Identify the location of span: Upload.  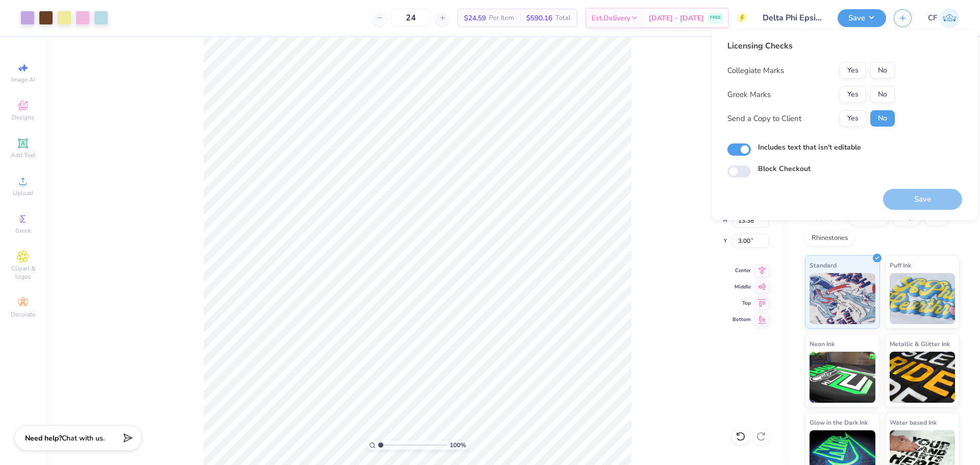
(23, 193).